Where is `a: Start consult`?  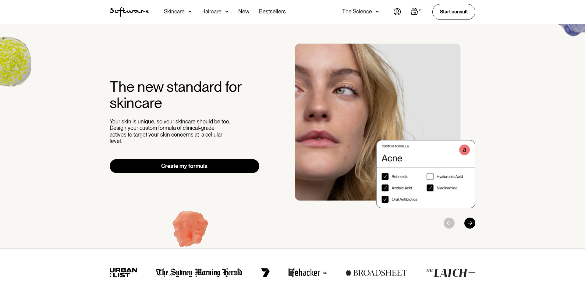 a: Start consult is located at coordinates (454, 12).